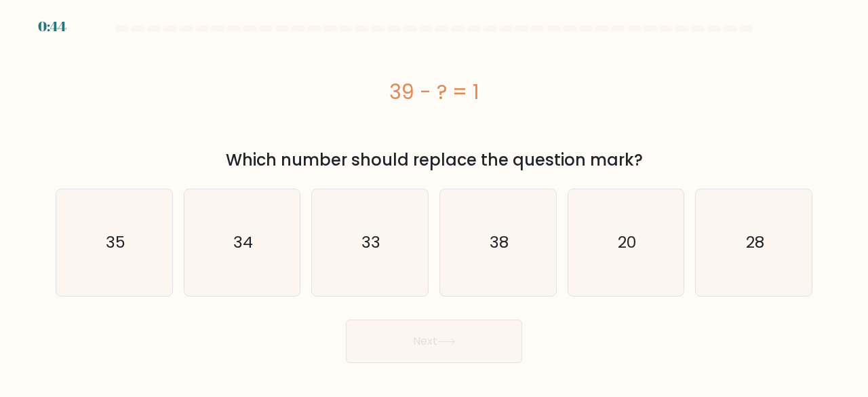 This screenshot has height=397, width=868. Describe the element at coordinates (434, 341) in the screenshot. I see `button: Next` at that location.